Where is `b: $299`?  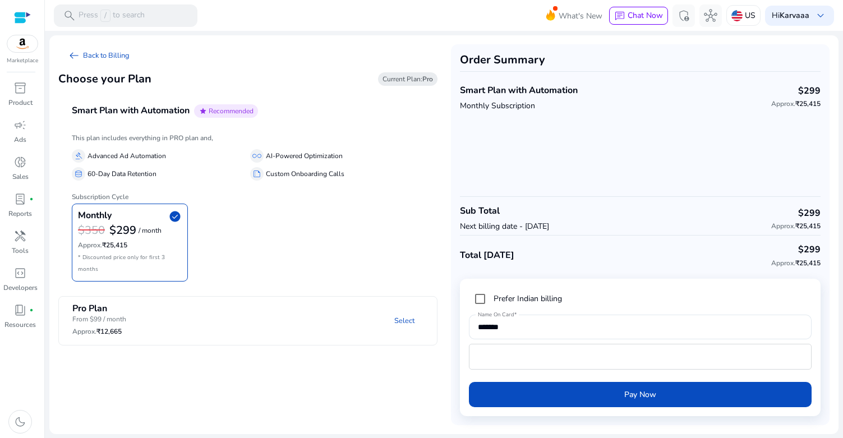 b: $299 is located at coordinates (123, 230).